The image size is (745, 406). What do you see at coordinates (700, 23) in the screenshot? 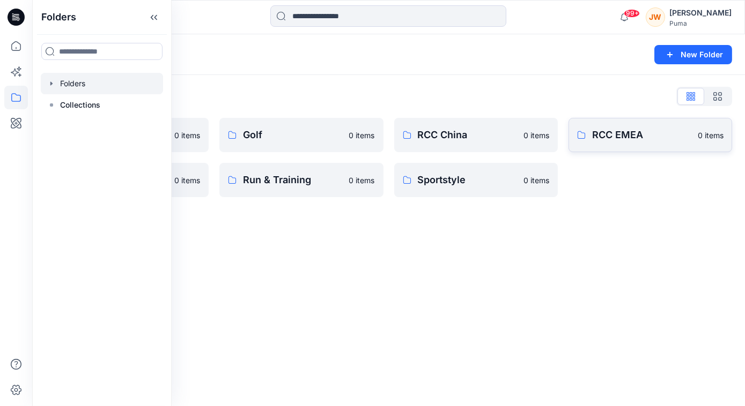
I see `div: Puma` at bounding box center [700, 23].